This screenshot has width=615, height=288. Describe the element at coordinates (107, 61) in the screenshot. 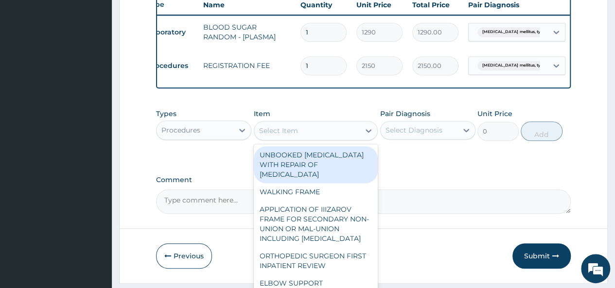

I see `div: Chat with us now` at that location.